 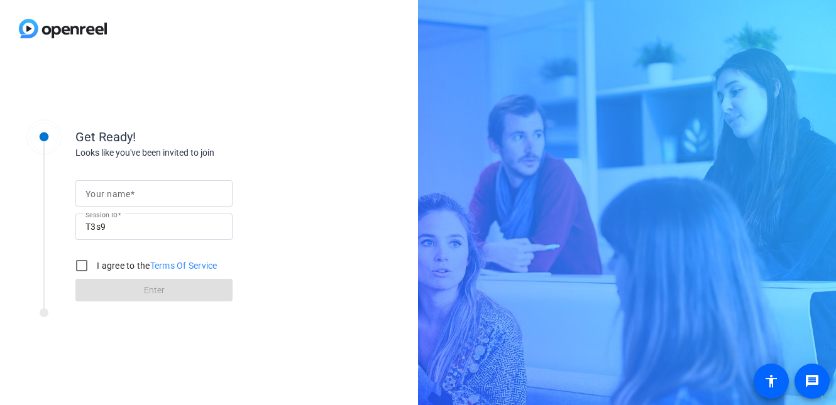 I want to click on div: Looks like you've been invited to join, so click(x=201, y=153).